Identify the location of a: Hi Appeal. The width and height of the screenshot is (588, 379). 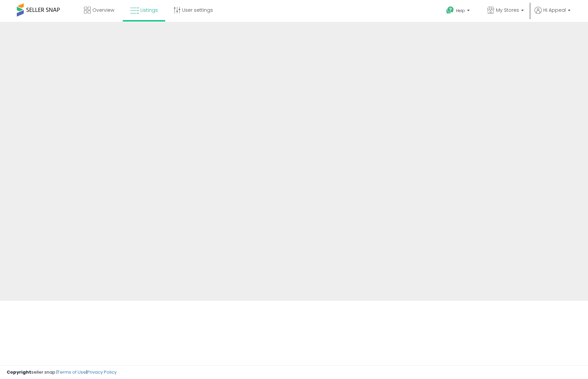
(553, 14).